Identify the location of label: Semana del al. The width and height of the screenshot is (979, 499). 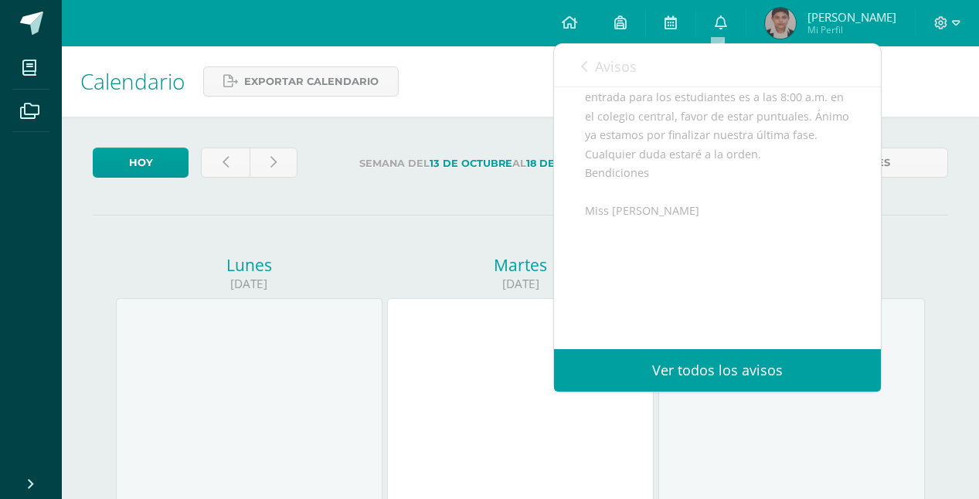
(484, 163).